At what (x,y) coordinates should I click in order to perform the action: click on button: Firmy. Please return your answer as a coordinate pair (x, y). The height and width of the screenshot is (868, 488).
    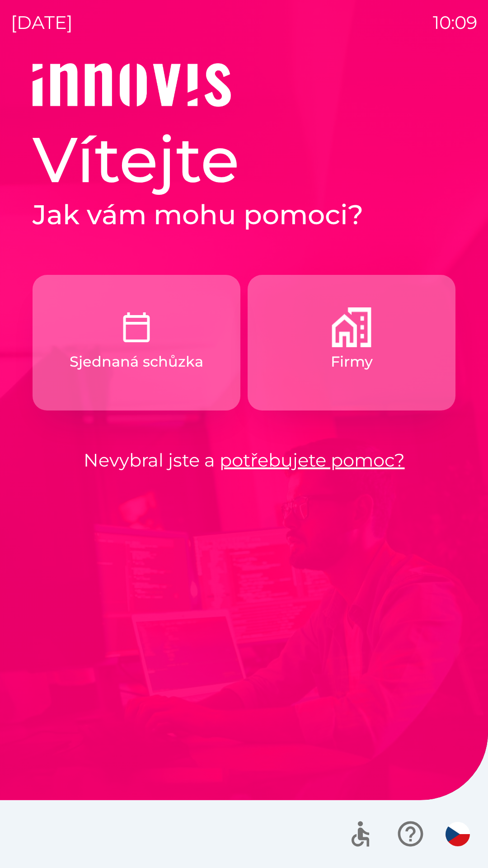
    Looking at the image, I should click on (352, 343).